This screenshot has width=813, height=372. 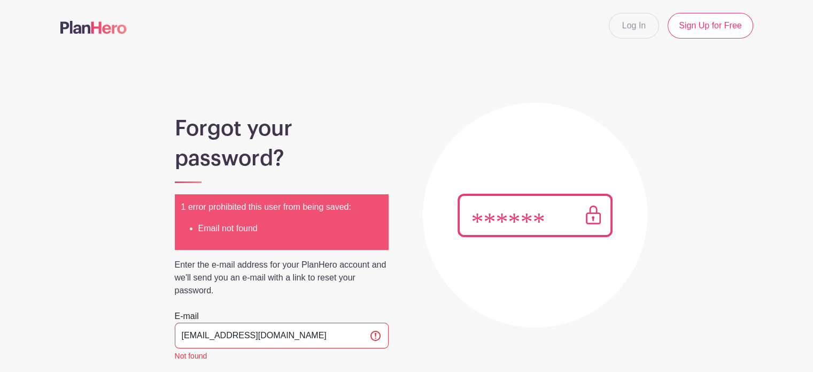 I want to click on input: e.g. julie@eventco.com, so click(x=282, y=335).